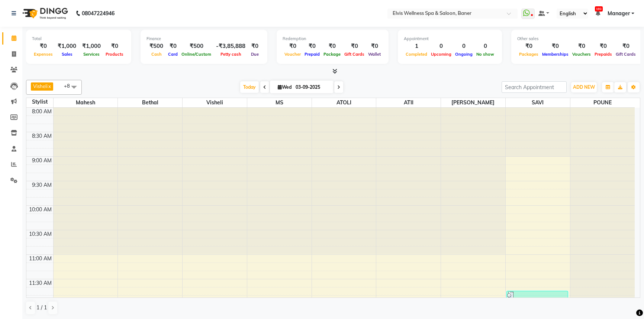 This screenshot has width=644, height=319. What do you see at coordinates (284, 87) in the screenshot?
I see `span: Wed` at bounding box center [284, 87].